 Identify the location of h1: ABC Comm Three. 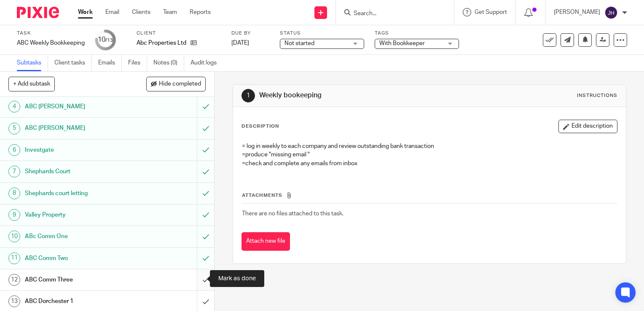
(79, 280).